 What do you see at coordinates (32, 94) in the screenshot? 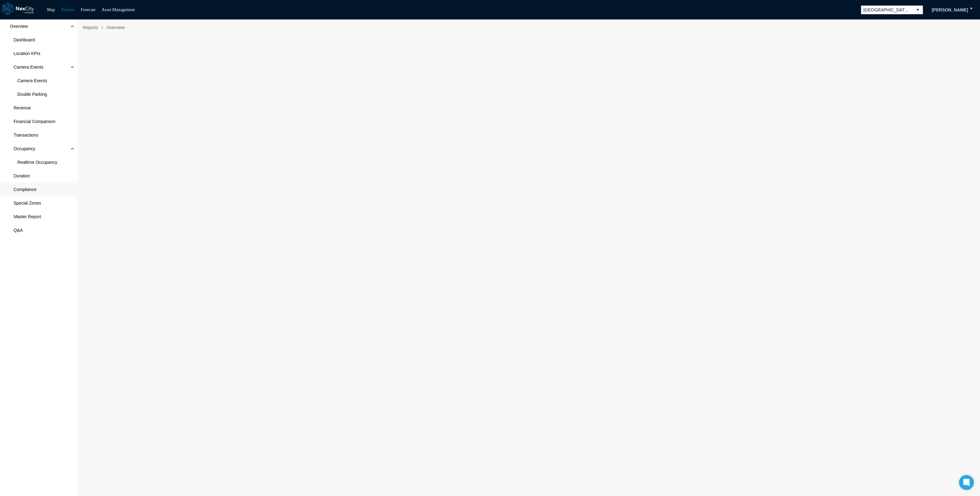
I see `span: Double Parking` at bounding box center [32, 94].